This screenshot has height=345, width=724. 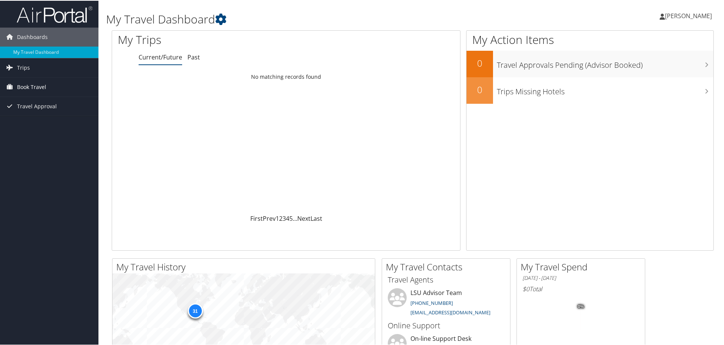 I want to click on td: No matching records found, so click(x=286, y=76).